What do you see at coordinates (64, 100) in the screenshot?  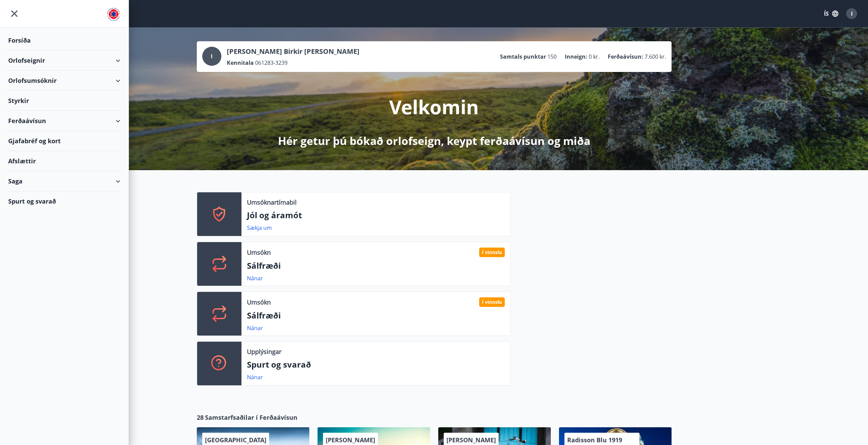 I see `div: Styrkir` at bounding box center [64, 100].